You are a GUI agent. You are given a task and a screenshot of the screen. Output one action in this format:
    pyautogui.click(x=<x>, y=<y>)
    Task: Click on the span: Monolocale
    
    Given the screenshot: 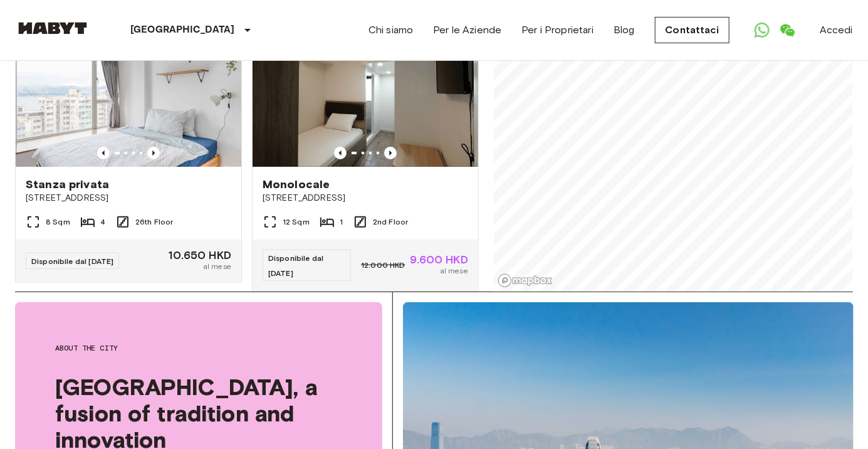 What is the action you would take?
    pyautogui.click(x=296, y=184)
    